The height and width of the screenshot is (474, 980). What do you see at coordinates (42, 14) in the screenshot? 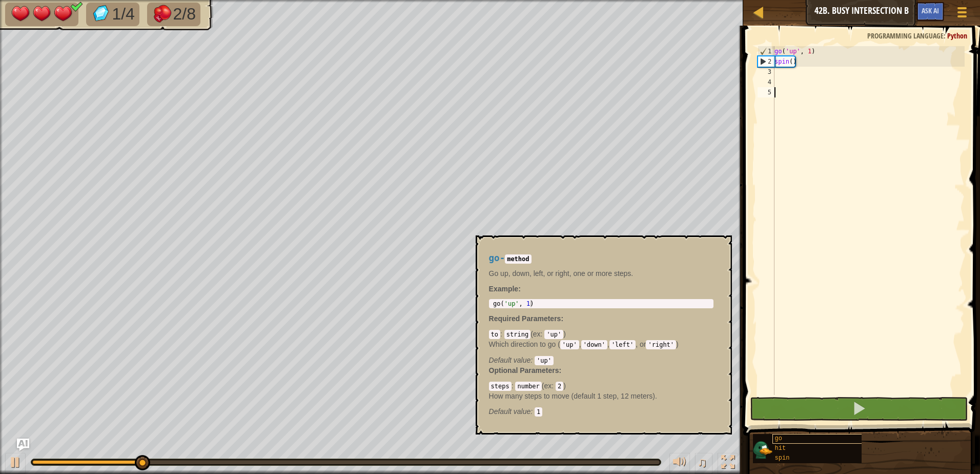
I see `li: Your hero must survive.` at bounding box center [42, 14].